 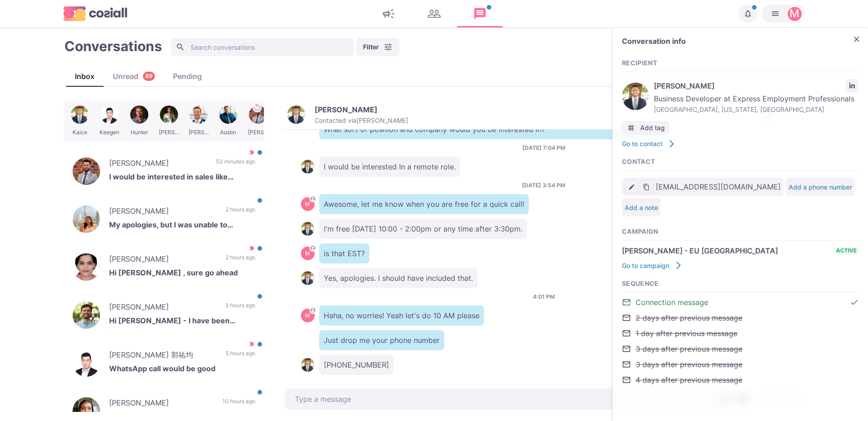 I want to click on a: Go to campaign, so click(x=653, y=266).